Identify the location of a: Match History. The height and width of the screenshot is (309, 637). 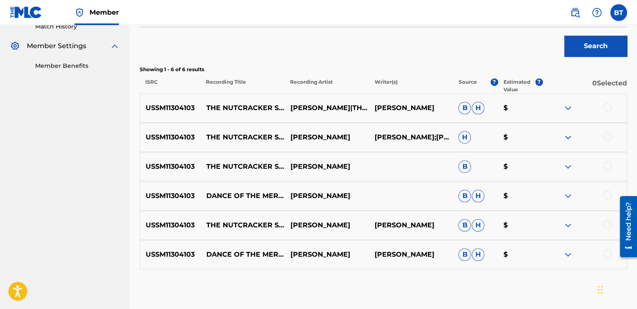
(77, 26).